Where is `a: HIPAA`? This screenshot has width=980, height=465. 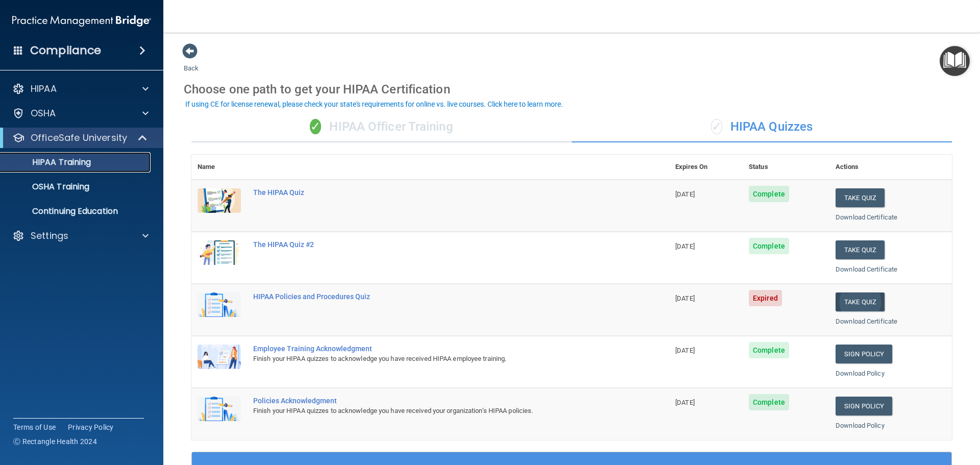 a: HIPAA is located at coordinates (80, 89).